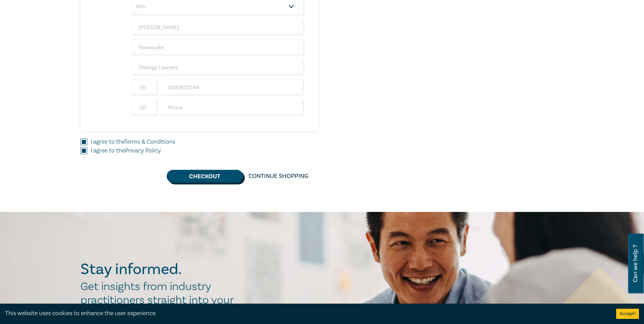  What do you see at coordinates (233, 107) in the screenshot?
I see `input: Phone` at bounding box center [233, 107].